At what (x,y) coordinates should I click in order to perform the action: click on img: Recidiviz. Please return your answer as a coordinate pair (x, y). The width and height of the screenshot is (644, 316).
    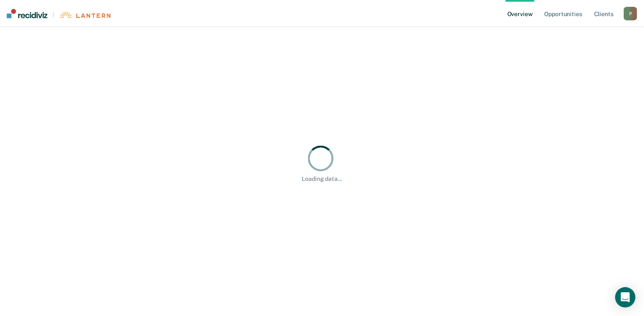
    Looking at the image, I should click on (27, 13).